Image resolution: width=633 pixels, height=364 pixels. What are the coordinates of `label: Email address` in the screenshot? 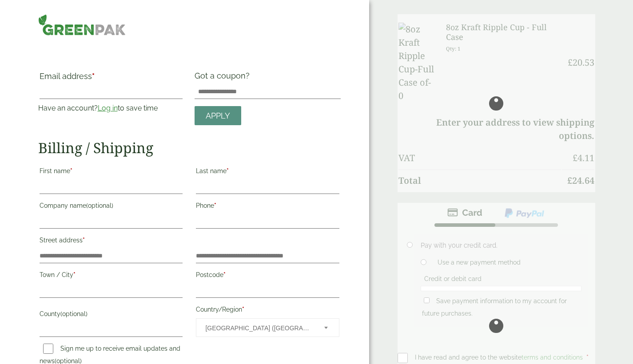 It's located at (111, 78).